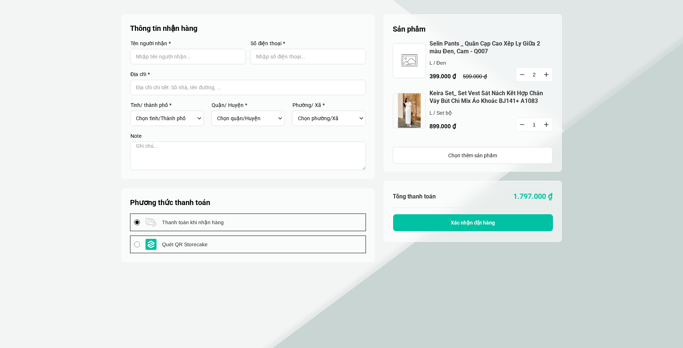 Image resolution: width=683 pixels, height=348 pixels. Describe the element at coordinates (247, 118) in the screenshot. I see `select: Select district` at that location.